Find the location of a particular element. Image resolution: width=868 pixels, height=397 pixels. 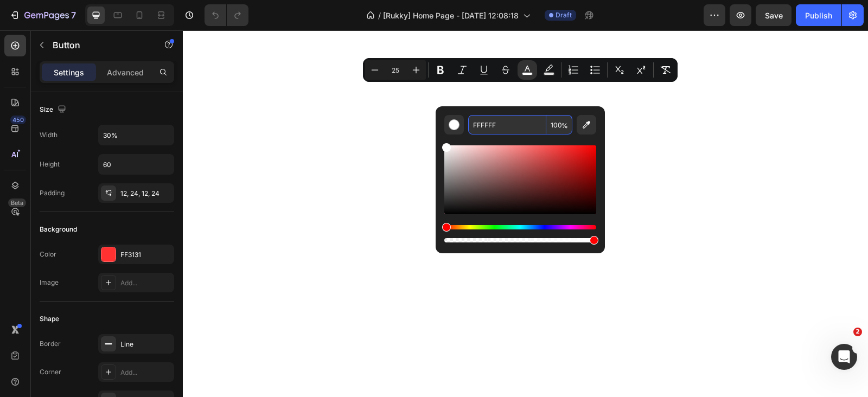

div: Size is located at coordinates (54, 110).